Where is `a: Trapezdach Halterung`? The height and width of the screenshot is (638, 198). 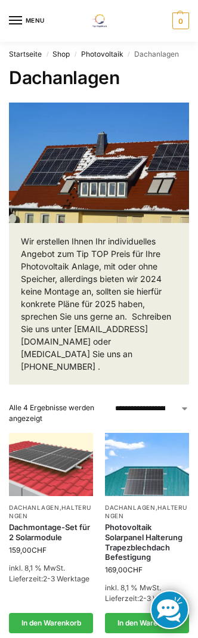
a: Trapezdach Halterung is located at coordinates (147, 464).